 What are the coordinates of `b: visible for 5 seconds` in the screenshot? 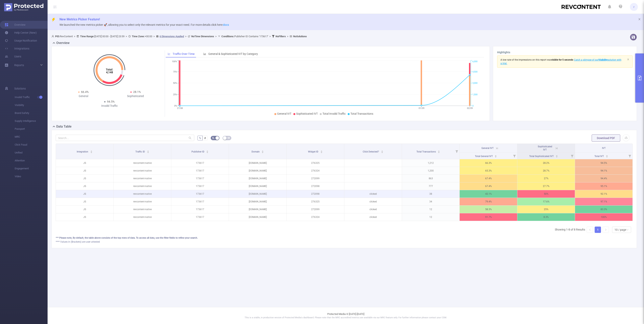 It's located at (563, 60).